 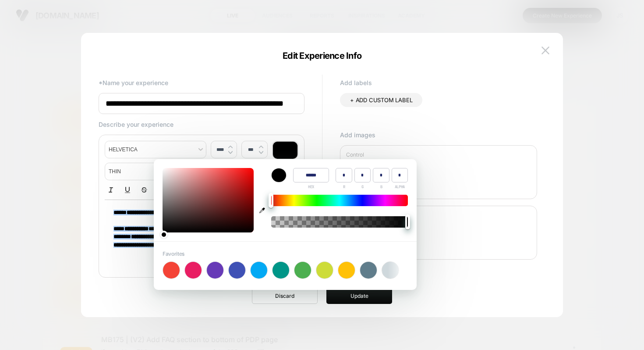 What do you see at coordinates (381, 100) in the screenshot?
I see `span: + ADD CUSTOM LABEL` at bounding box center [381, 100].